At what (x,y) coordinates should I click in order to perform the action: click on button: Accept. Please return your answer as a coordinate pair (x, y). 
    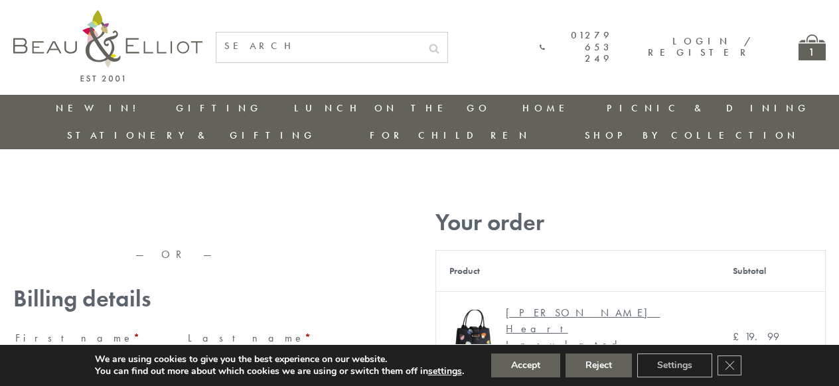
    Looking at the image, I should click on (526, 366).